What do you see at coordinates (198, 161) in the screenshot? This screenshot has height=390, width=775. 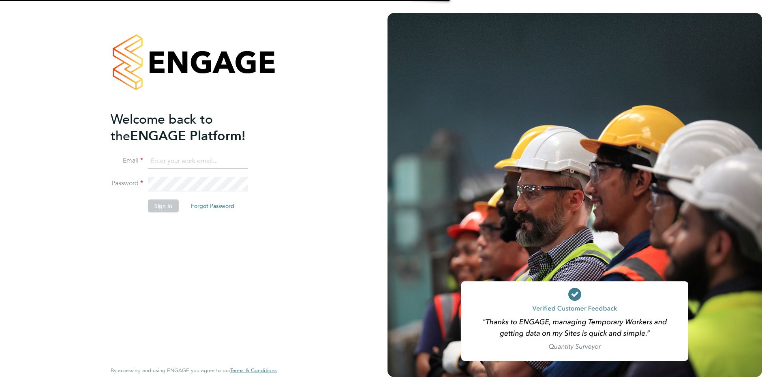 I see `input: Enter your work email...` at bounding box center [198, 161].